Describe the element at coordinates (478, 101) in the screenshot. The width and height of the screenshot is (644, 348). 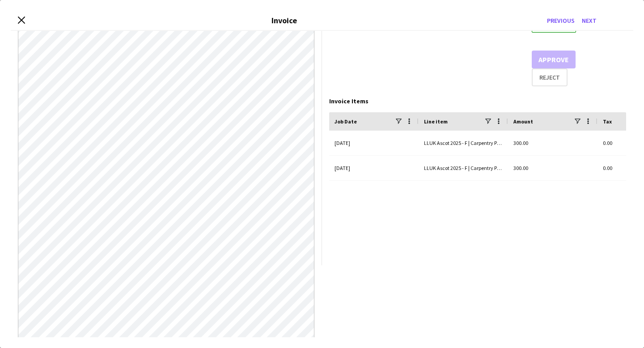
I see `div: Invoice Items` at that location.